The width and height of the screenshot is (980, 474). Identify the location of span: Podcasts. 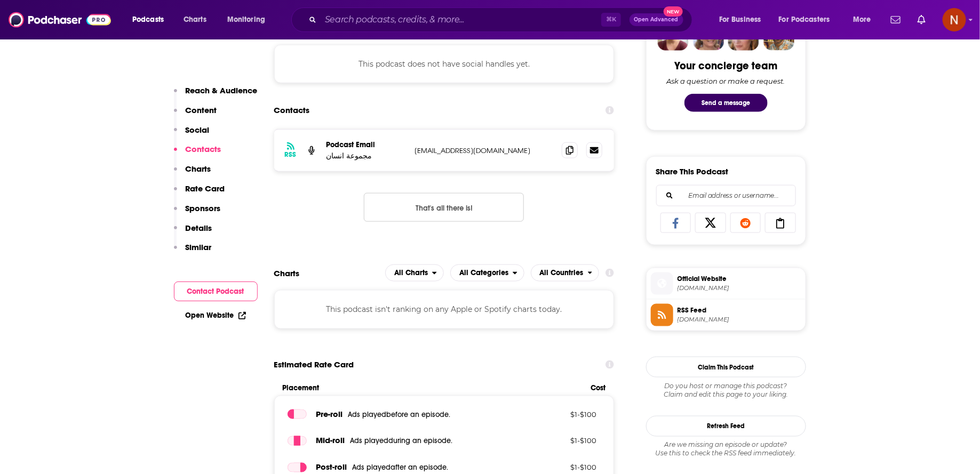
(148, 20).